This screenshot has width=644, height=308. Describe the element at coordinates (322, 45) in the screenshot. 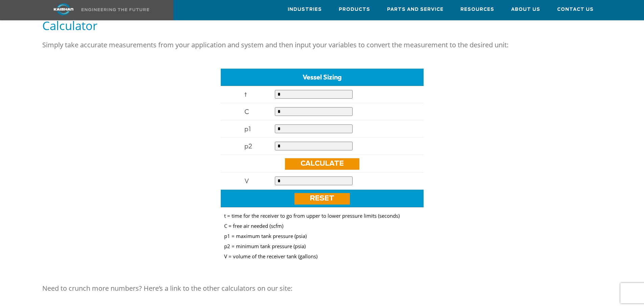

I see `p: Simply take accurate measurements from your application and system and then input your variables ...` at that location.